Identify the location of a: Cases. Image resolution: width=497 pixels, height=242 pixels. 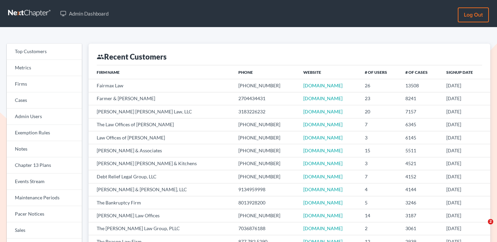
(44, 100).